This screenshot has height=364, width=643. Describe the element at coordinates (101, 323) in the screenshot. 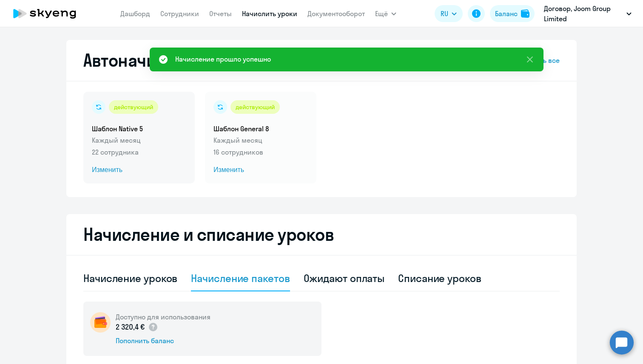

I see `img: wallet-circle.png` at that location.